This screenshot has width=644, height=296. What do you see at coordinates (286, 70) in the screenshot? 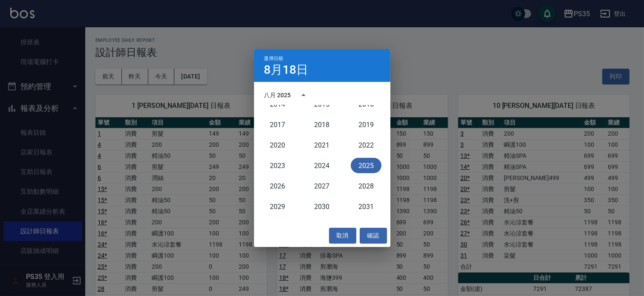
I see `h4: 8月18日` at bounding box center [286, 70].